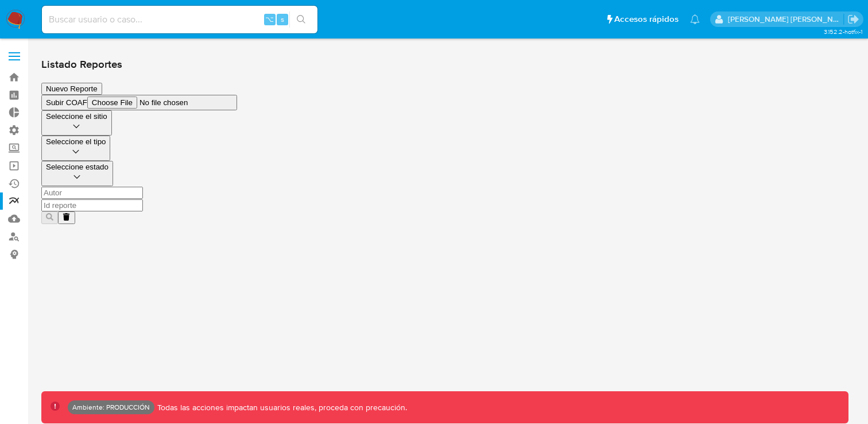  What do you see at coordinates (110, 407) in the screenshot?
I see `p: Ambiente: PRODUCCIÓN` at bounding box center [110, 407].